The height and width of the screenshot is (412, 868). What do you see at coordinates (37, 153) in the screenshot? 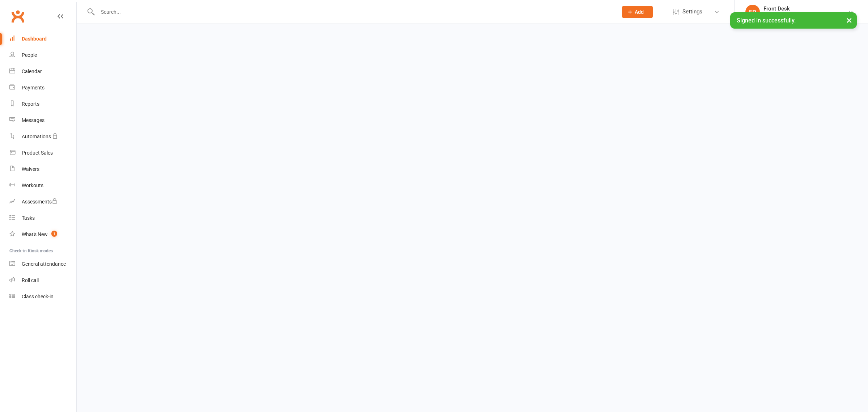
I see `div: Product Sales` at bounding box center [37, 153].